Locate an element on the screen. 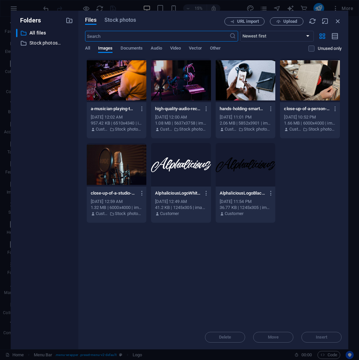 This screenshot has width=359, height=360. div: 36.77 KB | 1245x305 | image/png is located at coordinates (245, 208).